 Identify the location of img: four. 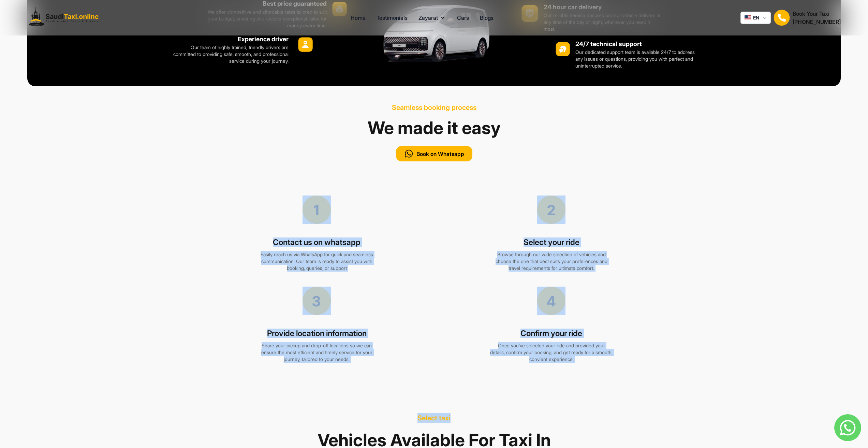
(551, 300).